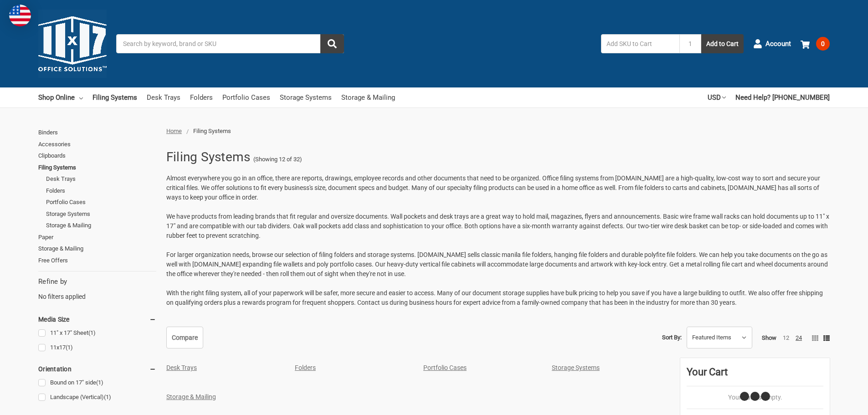 The width and height of the screenshot is (868, 415). Describe the element at coordinates (20, 16) in the screenshot. I see `img: duty and tax information for United States` at that location.